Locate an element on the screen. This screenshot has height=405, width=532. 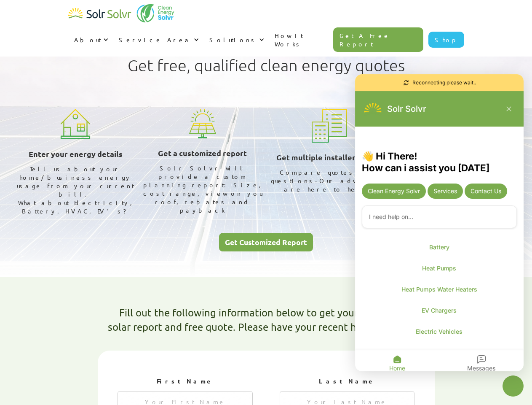
h3: Enter your energy details is located at coordinates (76, 154).